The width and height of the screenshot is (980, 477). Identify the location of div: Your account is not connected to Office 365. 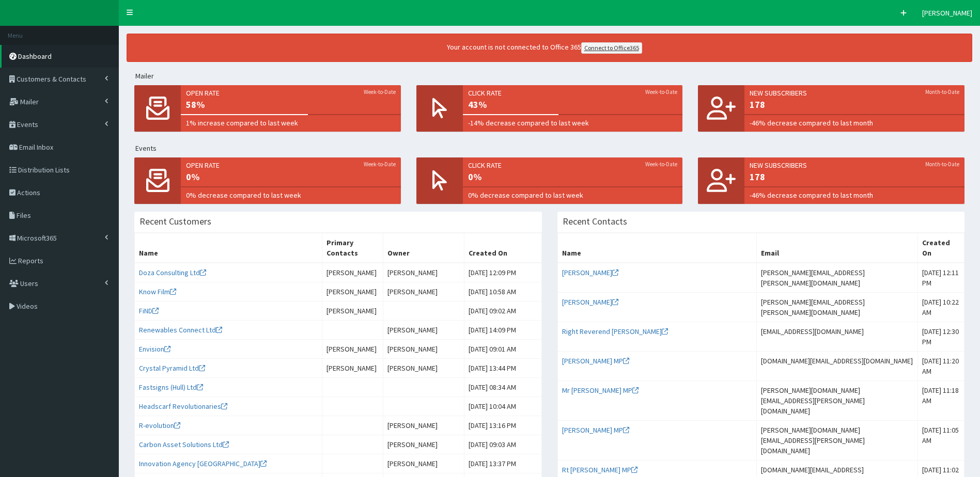
(545, 47).